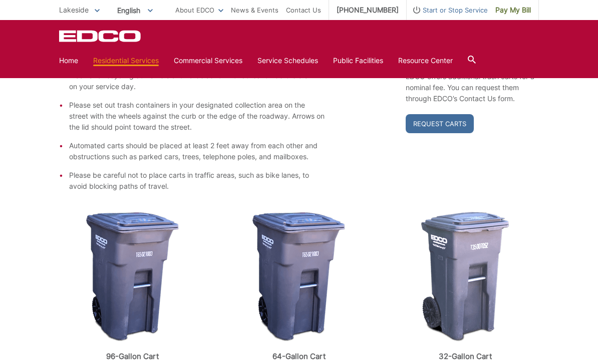 The width and height of the screenshot is (598, 364). I want to click on p: 64-Gallon Cart, so click(299, 356).